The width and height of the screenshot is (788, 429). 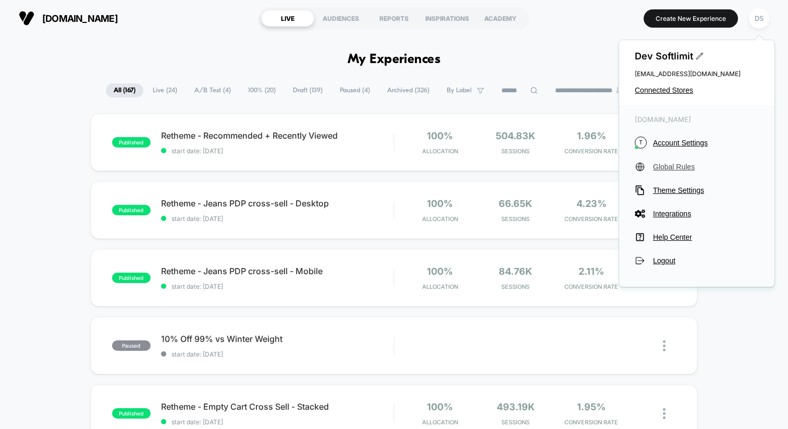 I want to click on span: 1.95%, so click(x=591, y=406).